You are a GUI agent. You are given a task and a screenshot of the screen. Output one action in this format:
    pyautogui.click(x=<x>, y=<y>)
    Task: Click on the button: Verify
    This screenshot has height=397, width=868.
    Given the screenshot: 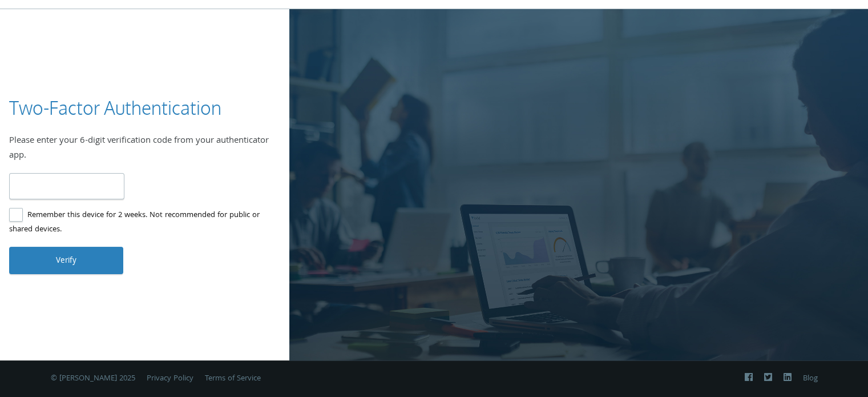 What is the action you would take?
    pyautogui.click(x=66, y=261)
    